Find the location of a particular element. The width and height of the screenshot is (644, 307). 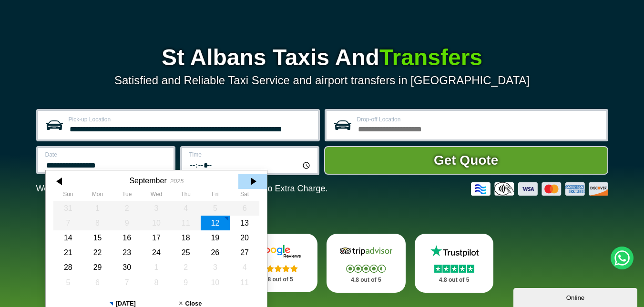

th: Sunday is located at coordinates (68, 196).